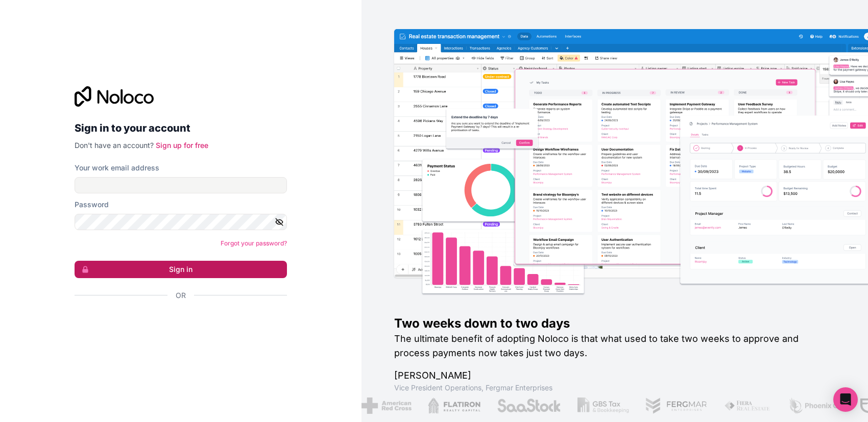 Image resolution: width=868 pixels, height=422 pixels. I want to click on input: Password, so click(181, 222).